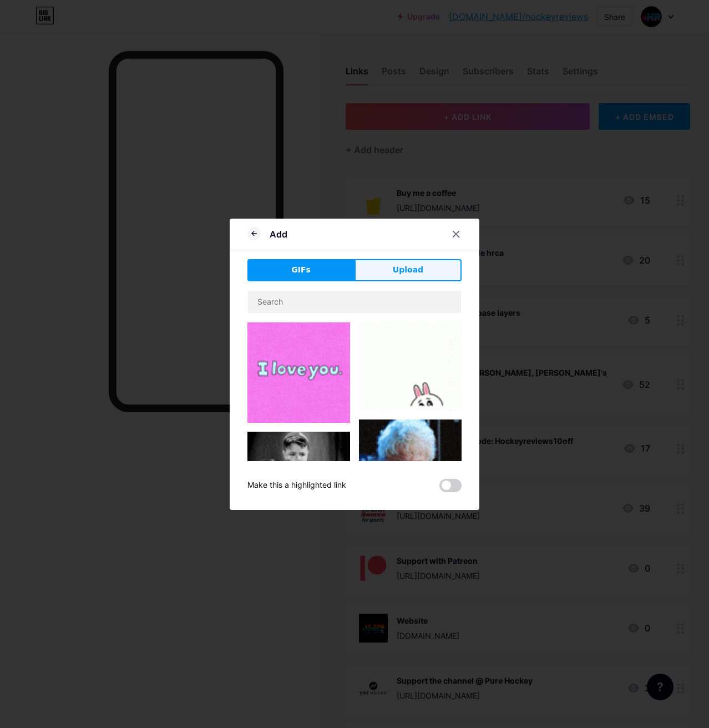  Describe the element at coordinates (355, 302) in the screenshot. I see `input: Search` at that location.